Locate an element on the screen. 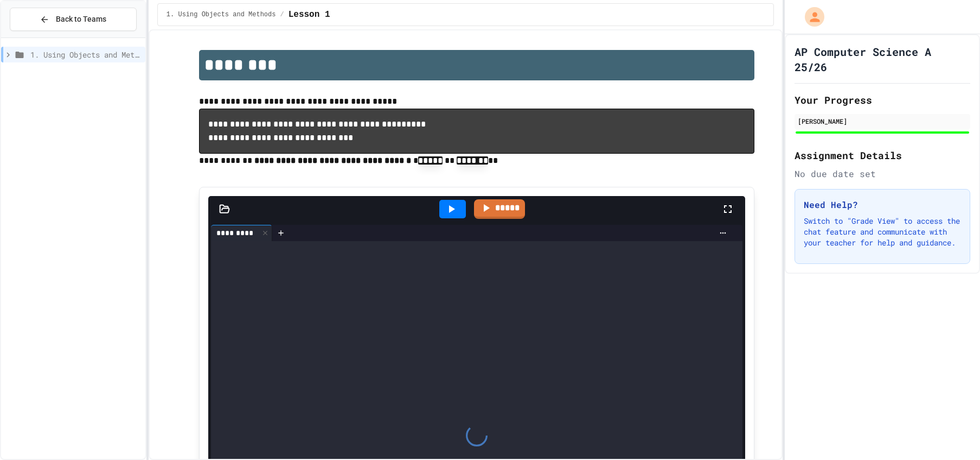 The width and height of the screenshot is (980, 460). p: Switch to "Grade View" to access the chat feature and communicate with your teacher for help and ... is located at coordinates (883, 232).